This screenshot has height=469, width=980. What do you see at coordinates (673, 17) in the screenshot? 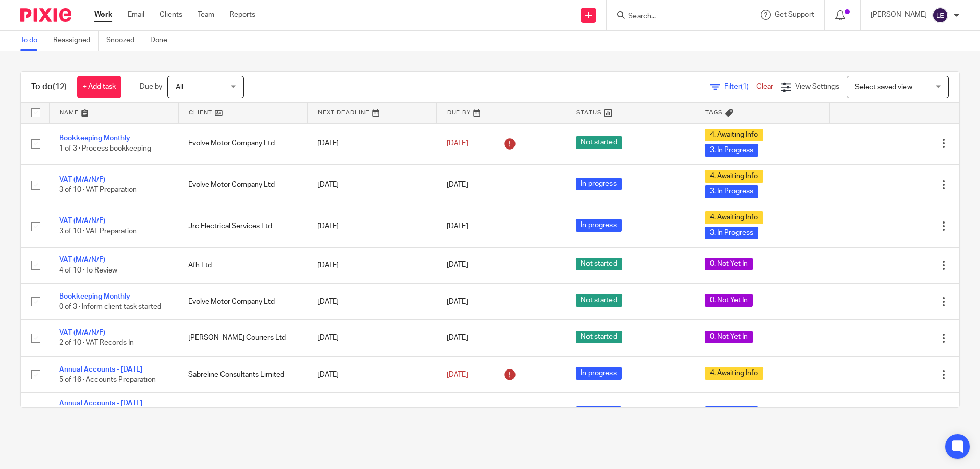
I see `input: Search` at bounding box center [673, 17].